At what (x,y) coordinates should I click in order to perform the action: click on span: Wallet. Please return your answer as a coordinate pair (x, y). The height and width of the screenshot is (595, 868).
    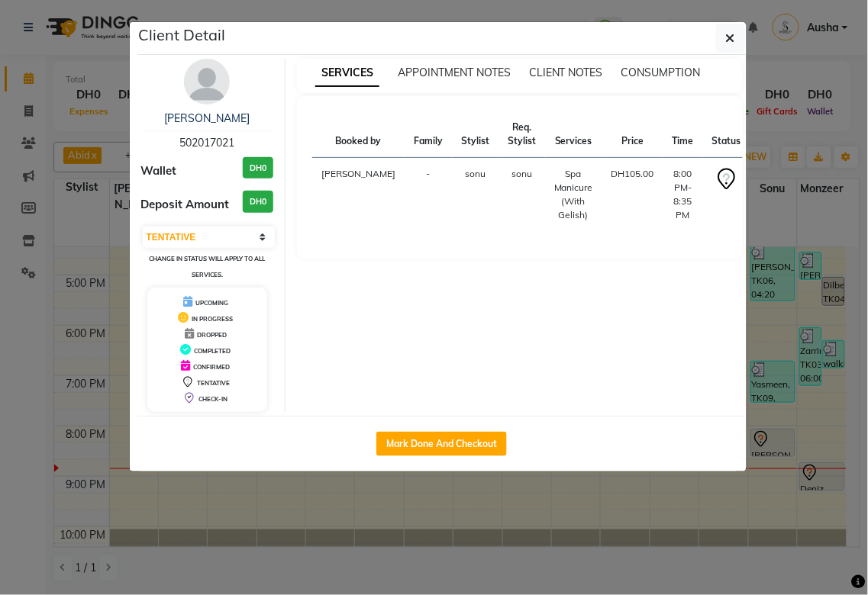
    Looking at the image, I should click on (159, 171).